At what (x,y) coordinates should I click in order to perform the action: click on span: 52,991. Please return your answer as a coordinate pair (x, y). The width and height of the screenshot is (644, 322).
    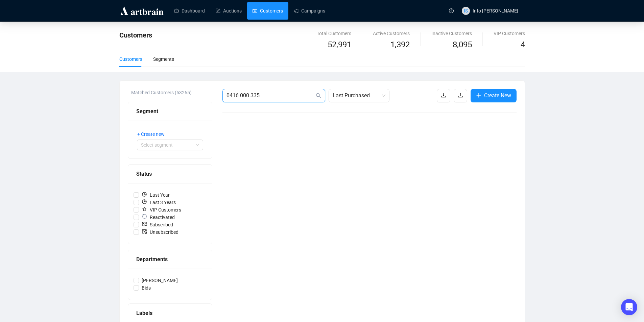
    Looking at the image, I should click on (339, 45).